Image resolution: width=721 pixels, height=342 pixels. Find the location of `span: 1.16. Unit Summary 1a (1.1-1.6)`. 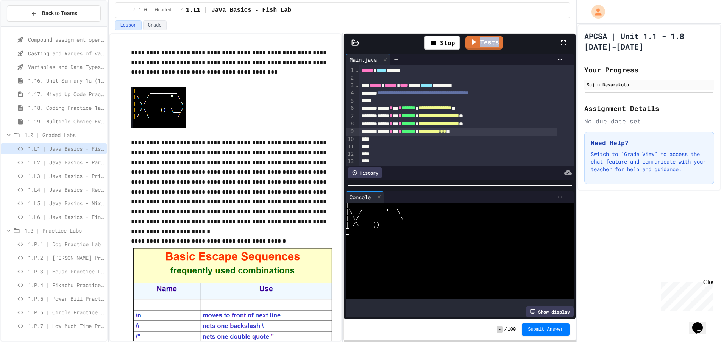

span: 1.16. Unit Summary 1a (1.1-1.6) is located at coordinates (66, 80).